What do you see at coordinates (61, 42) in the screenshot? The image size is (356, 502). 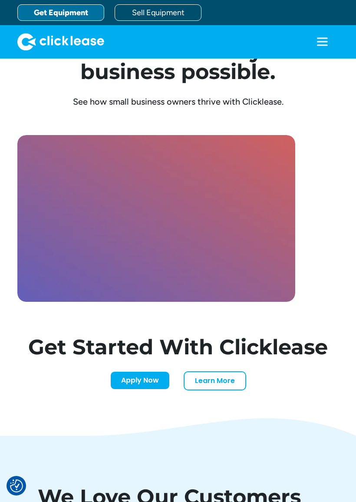 I see `a: home` at bounding box center [61, 42].